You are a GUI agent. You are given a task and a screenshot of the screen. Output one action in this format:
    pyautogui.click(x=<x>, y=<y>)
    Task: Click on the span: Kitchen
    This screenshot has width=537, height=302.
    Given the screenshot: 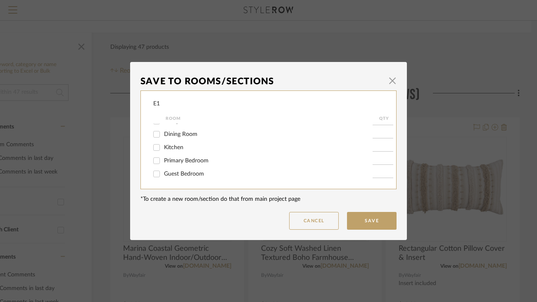 What is the action you would take?
    pyautogui.click(x=173, y=147)
    